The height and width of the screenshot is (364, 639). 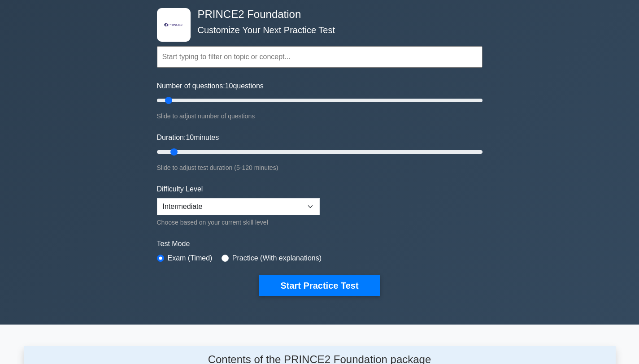 What do you see at coordinates (188, 138) in the screenshot?
I see `label: Duration: minutes` at bounding box center [188, 138].